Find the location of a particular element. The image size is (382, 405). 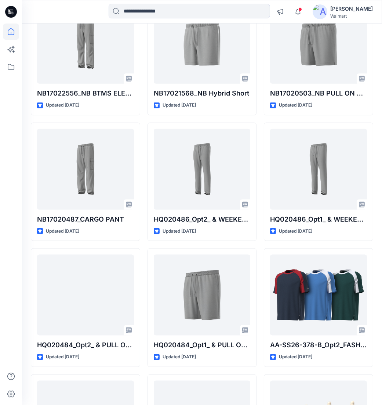

a: HQ020484_Opt2_ & PULL ON SHORT 8” is located at coordinates (86, 295).